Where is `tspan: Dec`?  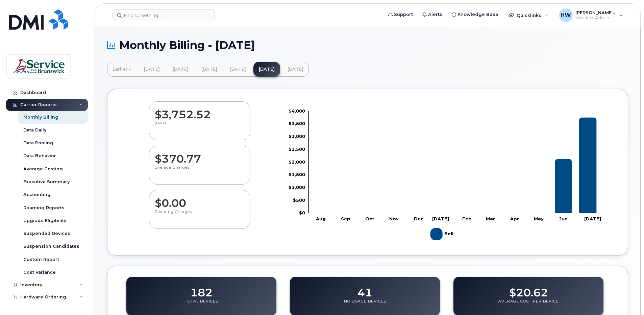 tspan: Dec is located at coordinates (418, 218).